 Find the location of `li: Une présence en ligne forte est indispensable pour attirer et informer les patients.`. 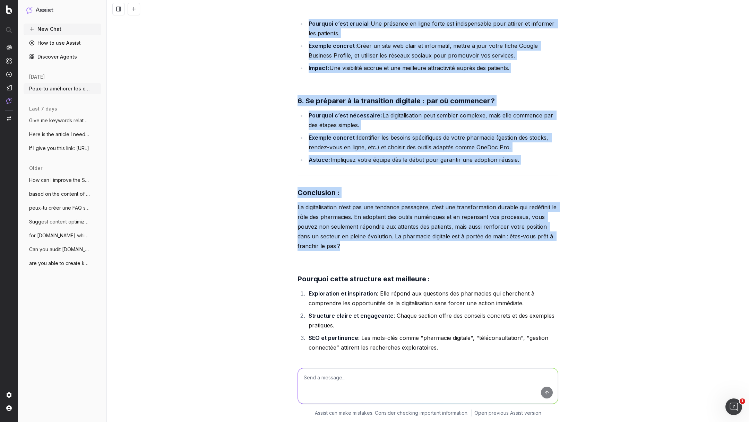

li: Une présence en ligne forte est indispensable pour attirer et informer les patients. is located at coordinates (432, 28).